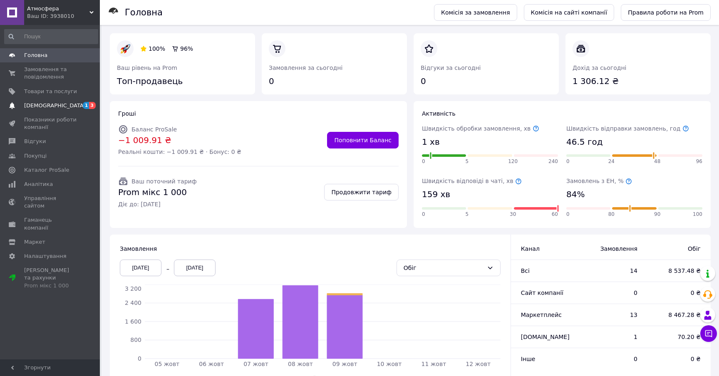 Image resolution: width=719 pixels, height=376 pixels. What do you see at coordinates (186, 49) in the screenshot?
I see `span: 96%` at bounding box center [186, 49].